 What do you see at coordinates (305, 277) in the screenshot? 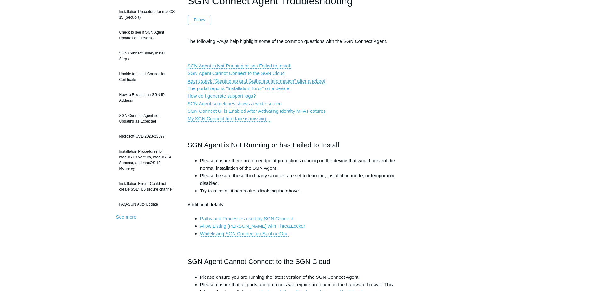
I see `li: Please ensure you are running the latest version of the SGN Connect Agent.` at bounding box center [305, 277].